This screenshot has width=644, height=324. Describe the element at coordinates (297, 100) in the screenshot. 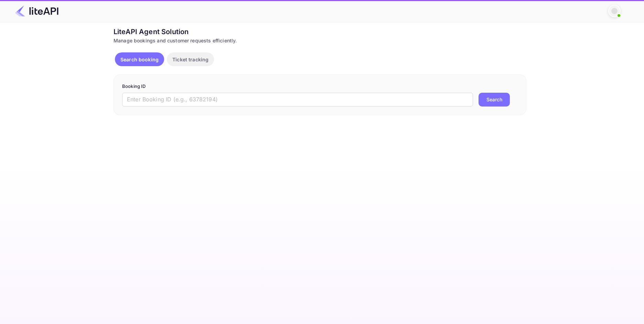

I see `input: Enter Booking ID (e.g., 63782194)` at that location.